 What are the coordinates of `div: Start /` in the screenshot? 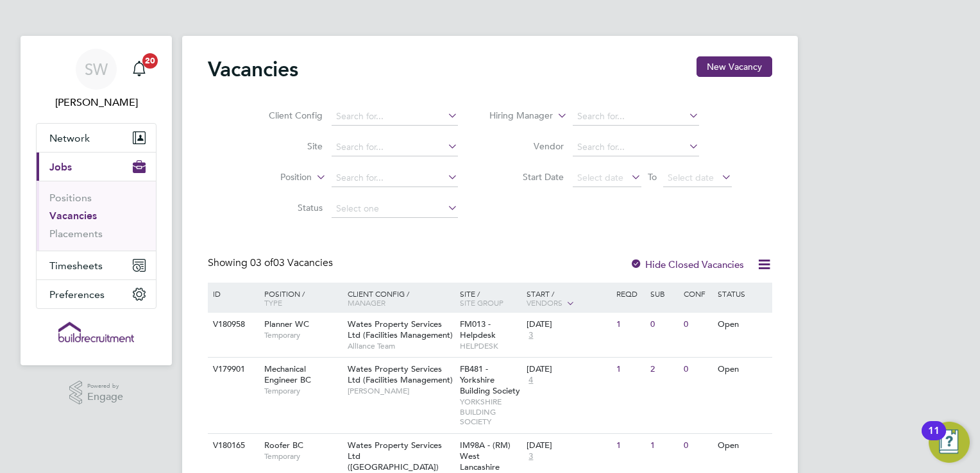 It's located at (568, 299).